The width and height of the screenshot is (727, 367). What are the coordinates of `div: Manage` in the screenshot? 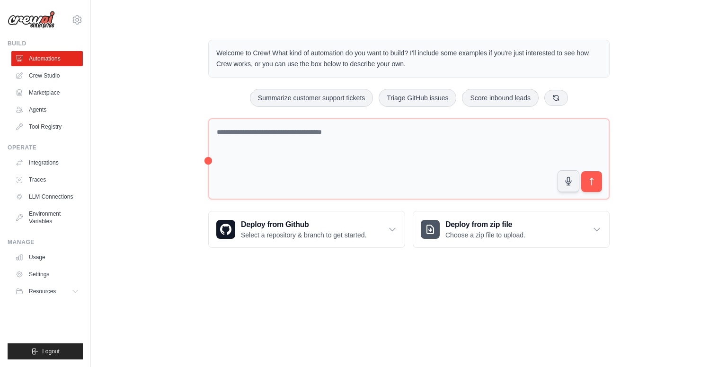 It's located at (45, 242).